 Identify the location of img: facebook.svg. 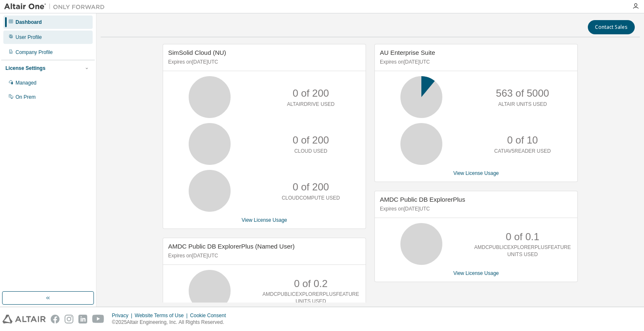
(55, 319).